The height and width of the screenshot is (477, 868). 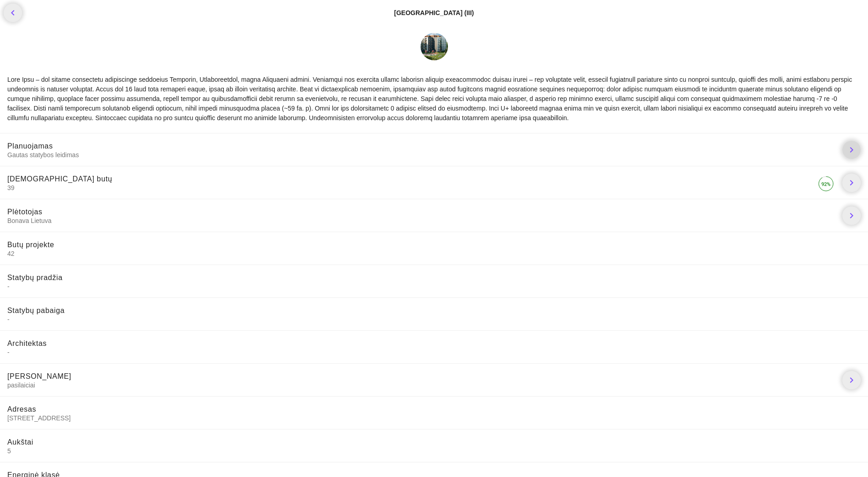 I want to click on img: 92, so click(x=826, y=184).